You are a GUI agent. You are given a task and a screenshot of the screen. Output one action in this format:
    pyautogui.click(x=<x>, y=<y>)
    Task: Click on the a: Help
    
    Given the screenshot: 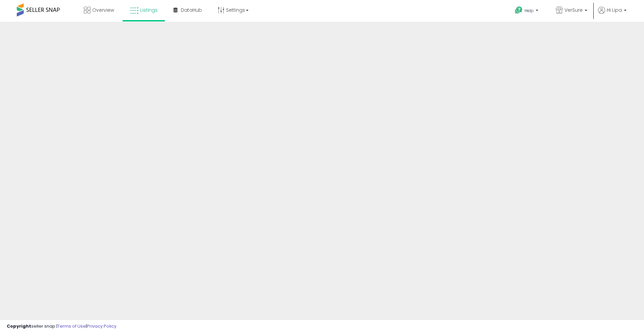 What is the action you would take?
    pyautogui.click(x=527, y=11)
    